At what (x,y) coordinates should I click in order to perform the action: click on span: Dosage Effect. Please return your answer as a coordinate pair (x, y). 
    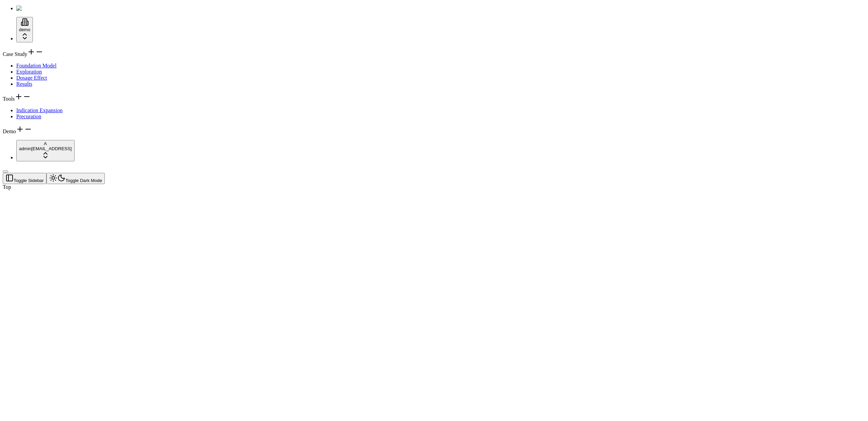
    Looking at the image, I should click on (32, 78).